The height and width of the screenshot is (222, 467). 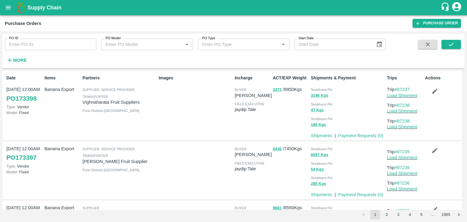 What do you see at coordinates (20, 60) in the screenshot?
I see `strong: More` at bounding box center [20, 60].